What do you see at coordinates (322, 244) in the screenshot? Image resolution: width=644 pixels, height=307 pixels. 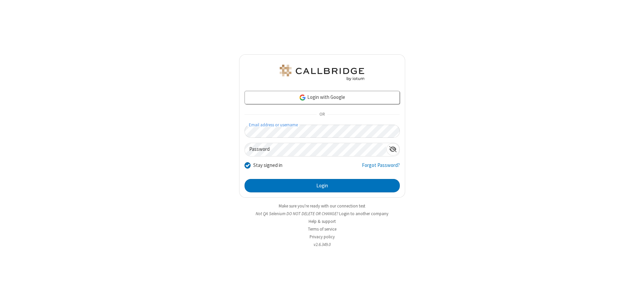 I see `li: v2.6.349.0` at bounding box center [322, 244].